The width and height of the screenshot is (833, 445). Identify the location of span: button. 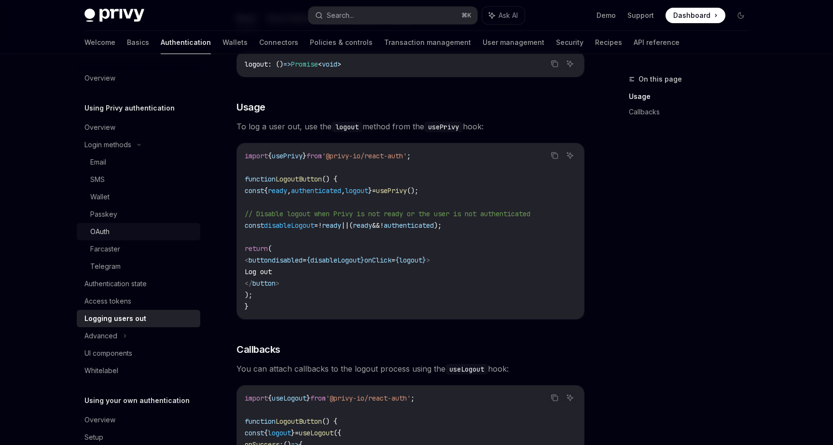
(260, 260).